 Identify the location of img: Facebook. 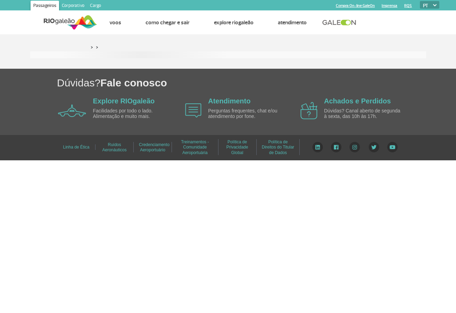
(336, 147).